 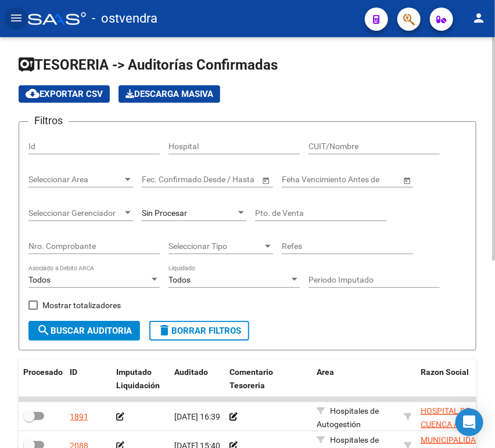 What do you see at coordinates (138, 378) in the screenshot?
I see `span: Imputado Liquidación` at bounding box center [138, 378].